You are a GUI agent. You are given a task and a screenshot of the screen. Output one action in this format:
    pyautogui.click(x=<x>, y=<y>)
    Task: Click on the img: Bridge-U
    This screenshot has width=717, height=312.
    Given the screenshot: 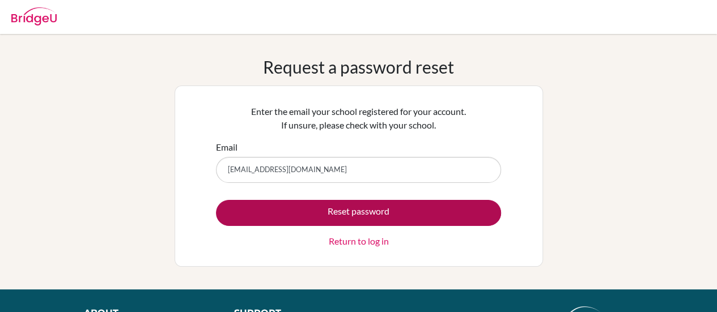 What is the action you would take?
    pyautogui.click(x=34, y=16)
    